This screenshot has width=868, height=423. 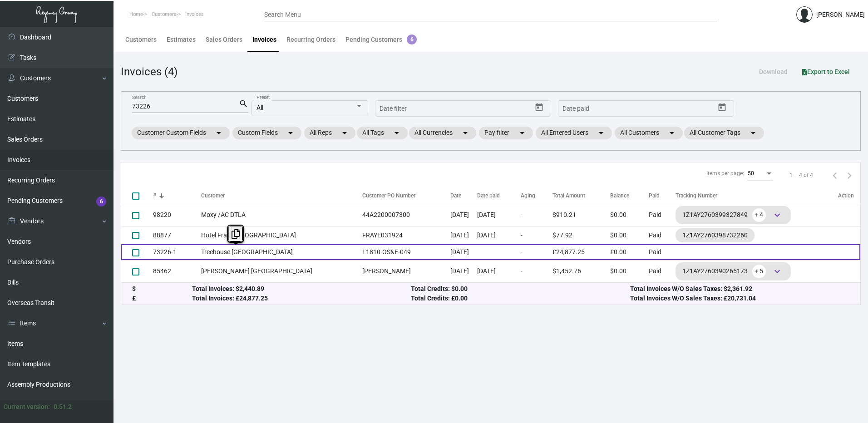 What do you see at coordinates (164, 14) in the screenshot?
I see `span: Customers` at bounding box center [164, 14].